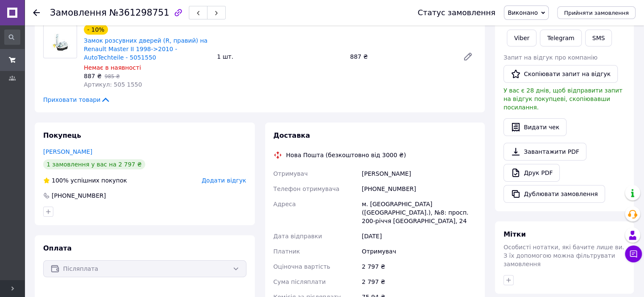 The width and height of the screenshot is (644, 297). What do you see at coordinates (93, 76) in the screenshot?
I see `span: 887 ₴` at bounding box center [93, 76].